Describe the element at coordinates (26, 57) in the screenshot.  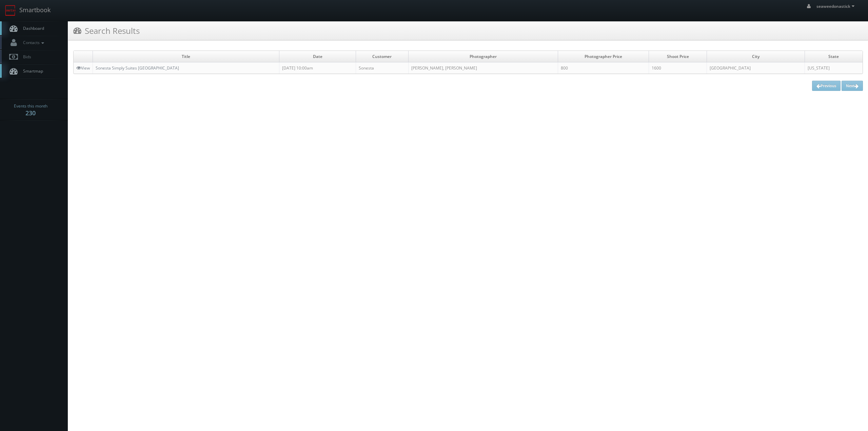
I see `span: Bids` at that location.